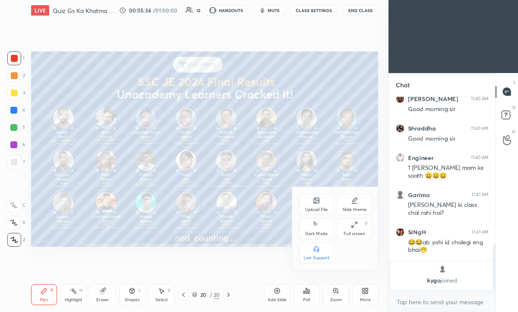  What do you see at coordinates (316, 234) in the screenshot?
I see `div: Dark Mode` at bounding box center [316, 234].